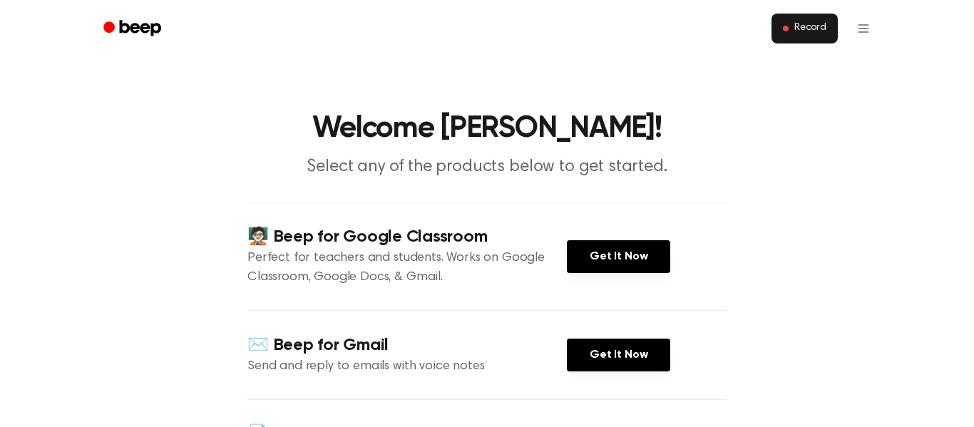  I want to click on p: Send and reply to emails with voice notes, so click(407, 366).